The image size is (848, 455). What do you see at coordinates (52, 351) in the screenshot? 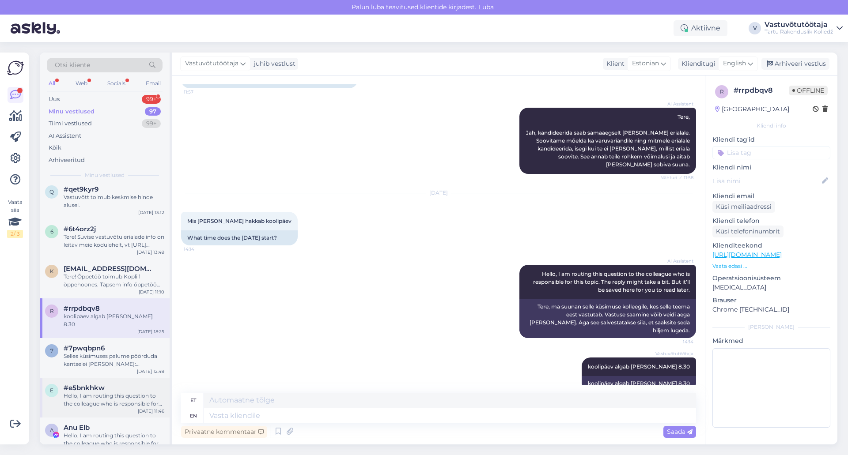
I see `span: 7` at bounding box center [52, 351].